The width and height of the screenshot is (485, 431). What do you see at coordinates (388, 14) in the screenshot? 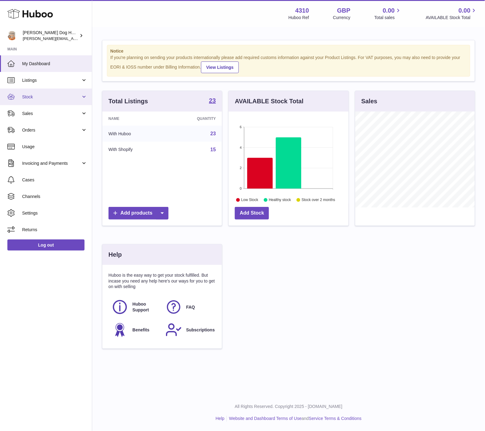
I see `a: 0.00 Total sales` at bounding box center [388, 14].